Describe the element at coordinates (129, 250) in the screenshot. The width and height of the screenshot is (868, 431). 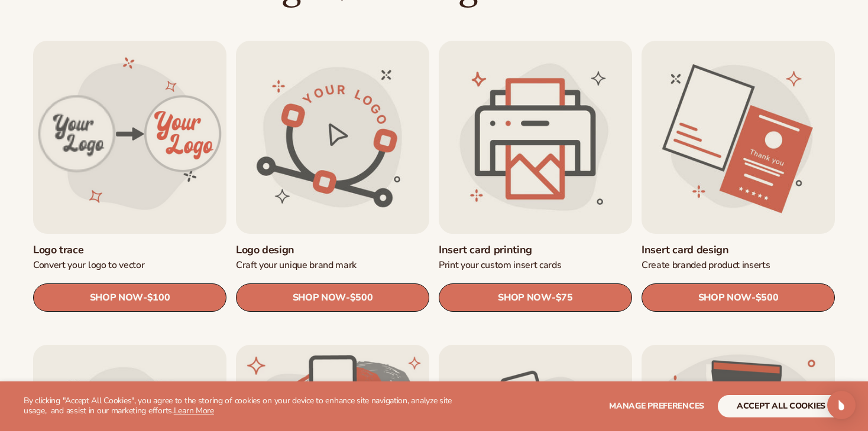
I see `a: Logo trace` at that location.